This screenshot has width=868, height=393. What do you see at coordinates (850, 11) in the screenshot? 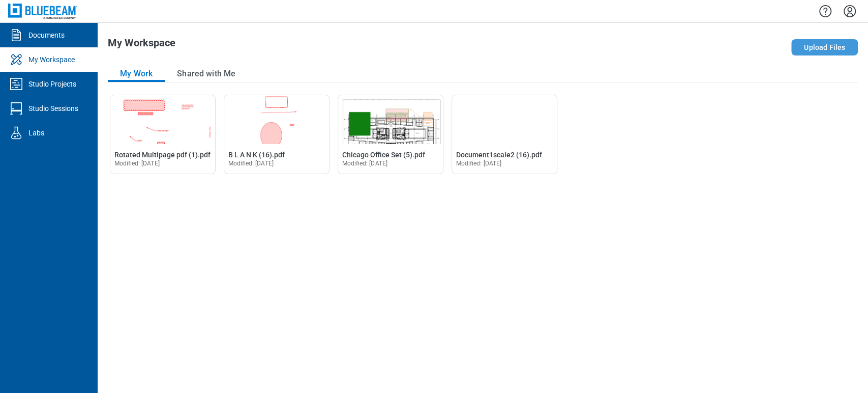
I see `button: Settings` at bounding box center [850, 11].